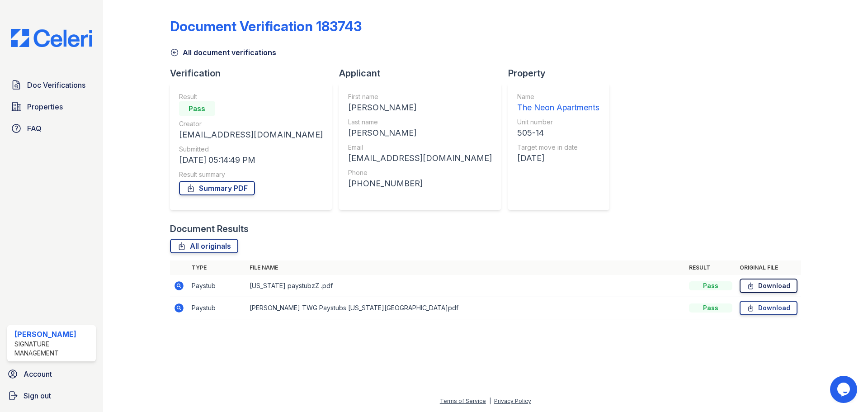  What do you see at coordinates (51, 129) in the screenshot?
I see `a: FAQ` at bounding box center [51, 129].